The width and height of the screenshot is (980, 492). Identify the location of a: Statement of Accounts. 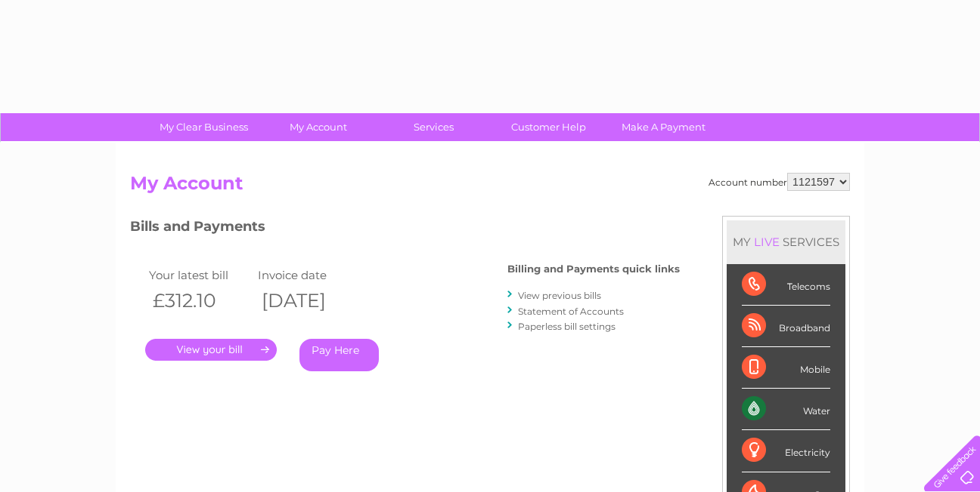
(571, 311).